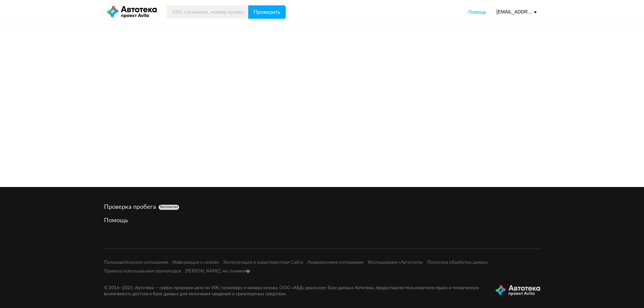 The width and height of the screenshot is (644, 308). Describe the element at coordinates (169, 207) in the screenshot. I see `span: бесплатно` at that location.